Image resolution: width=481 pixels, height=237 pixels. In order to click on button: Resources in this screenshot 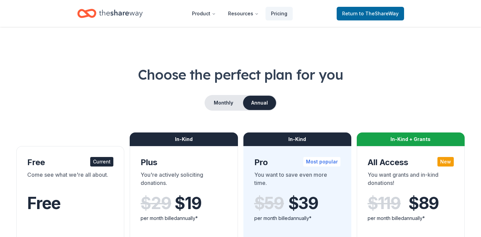, I will do `click(244, 14)`.